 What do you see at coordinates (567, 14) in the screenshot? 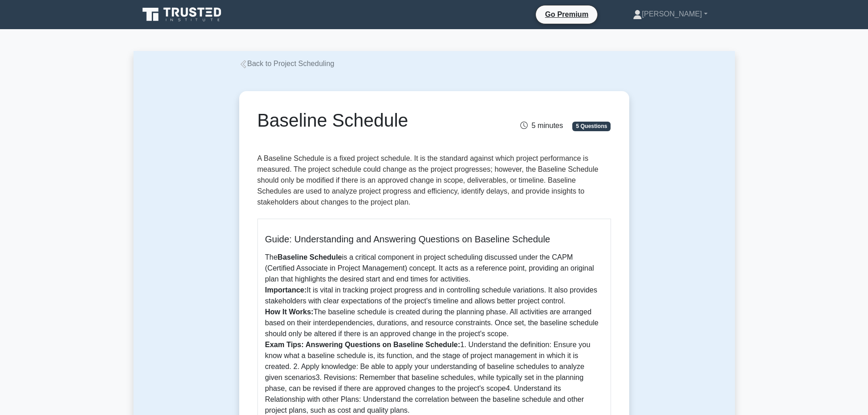
I see `a: Go Premium` at bounding box center [567, 14].